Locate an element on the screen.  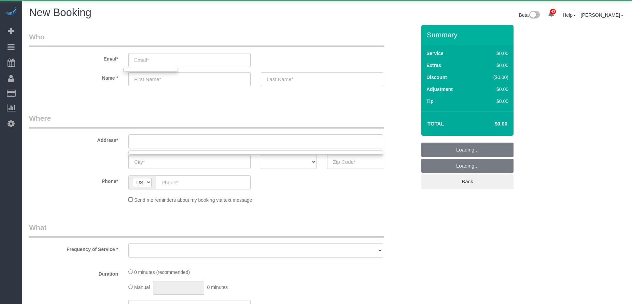
a: Beta is located at coordinates (530, 15).